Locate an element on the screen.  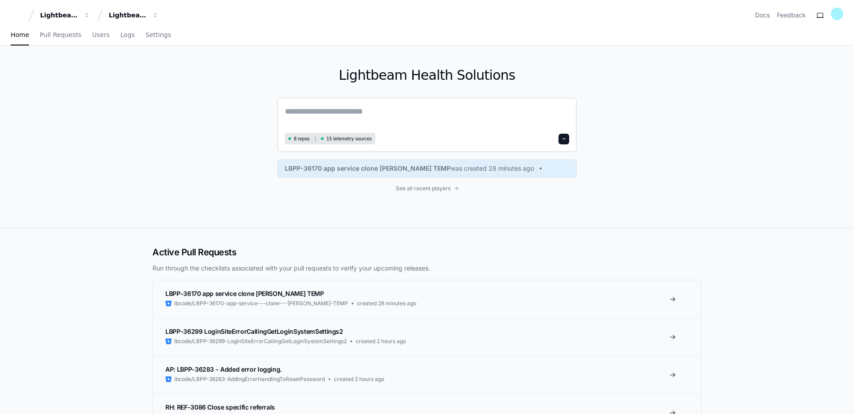
span: Settings is located at coordinates (158, 35).